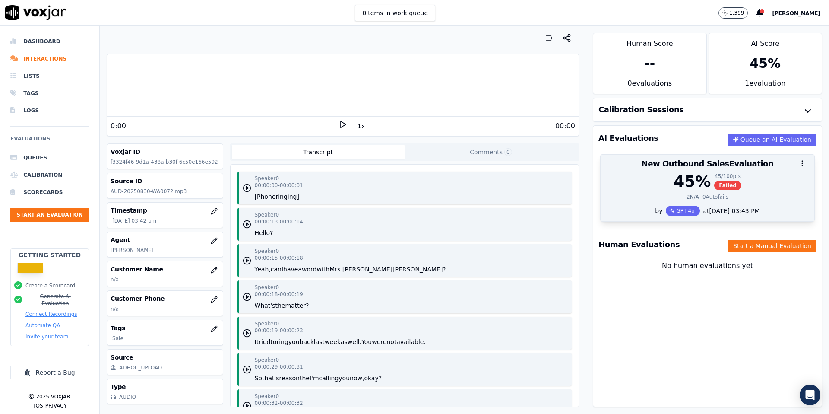  What do you see at coordinates (265, 196) in the screenshot?
I see `button: [Phone` at bounding box center [265, 196].